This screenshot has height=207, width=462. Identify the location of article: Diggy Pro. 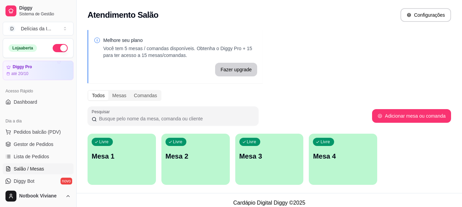
(22, 67).